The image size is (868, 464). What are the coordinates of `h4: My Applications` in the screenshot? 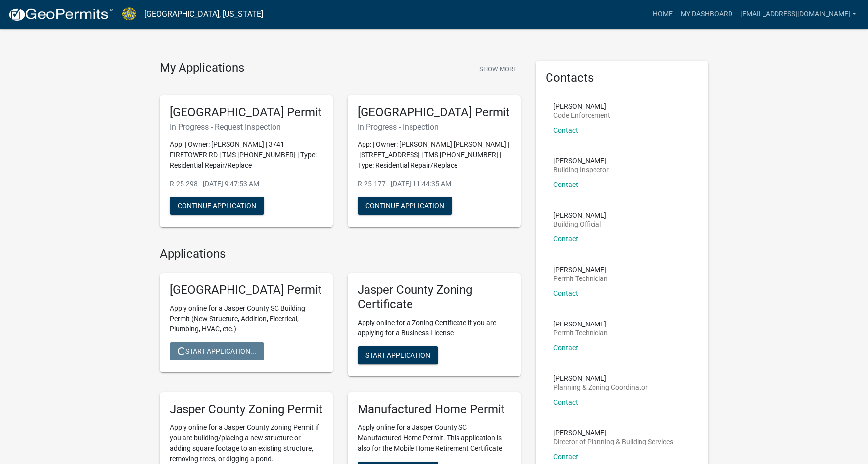 It's located at (202, 69).